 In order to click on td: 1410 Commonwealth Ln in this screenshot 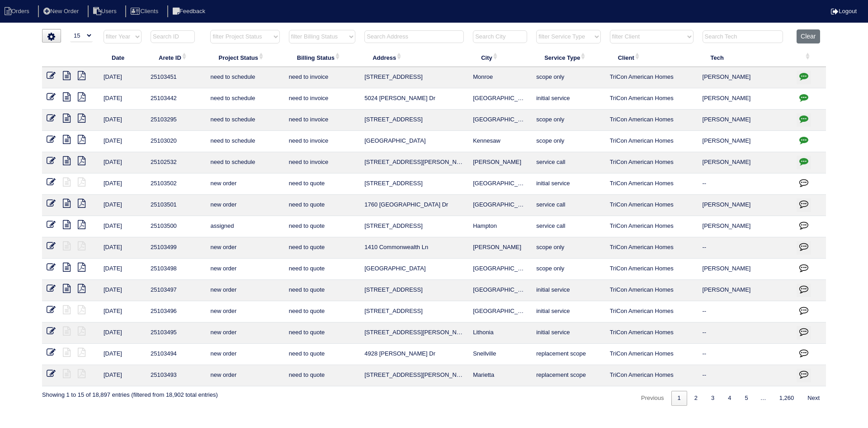, I will do `click(415, 248)`.